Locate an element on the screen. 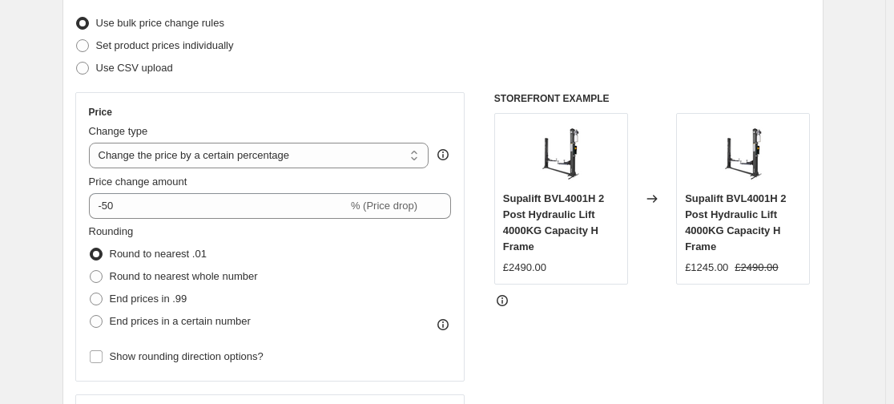  h6: STOREFRONT EXAMPLE is located at coordinates (652, 99).